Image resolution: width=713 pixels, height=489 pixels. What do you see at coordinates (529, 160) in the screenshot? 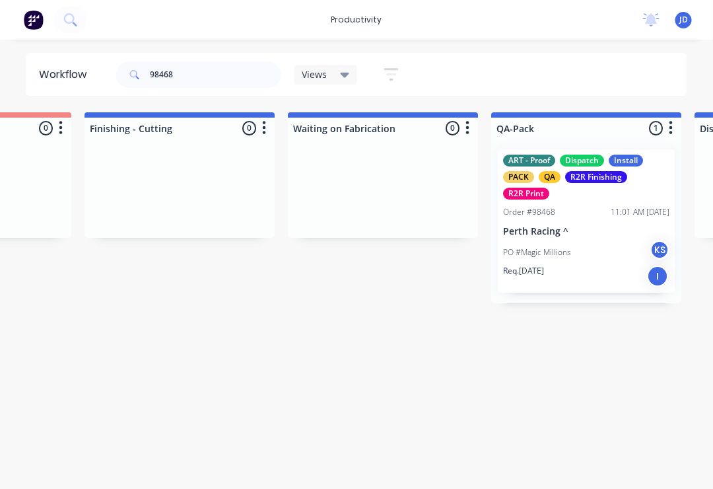
I see `div: ART - Proof` at bounding box center [529, 160].